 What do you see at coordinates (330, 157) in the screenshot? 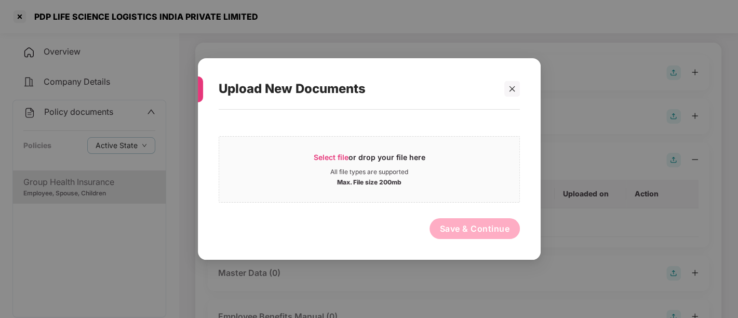
I see `span: Select file` at bounding box center [330, 157].